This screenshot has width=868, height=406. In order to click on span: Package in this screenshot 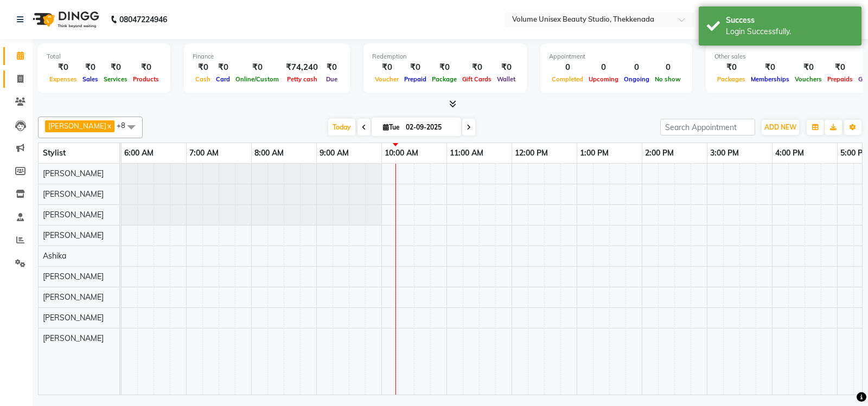, I will do `click(445, 79)`.